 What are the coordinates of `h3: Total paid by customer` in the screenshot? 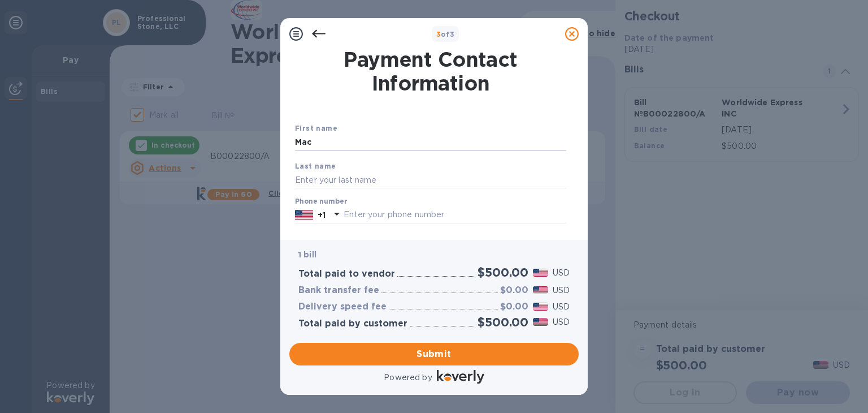 It's located at (353, 323).